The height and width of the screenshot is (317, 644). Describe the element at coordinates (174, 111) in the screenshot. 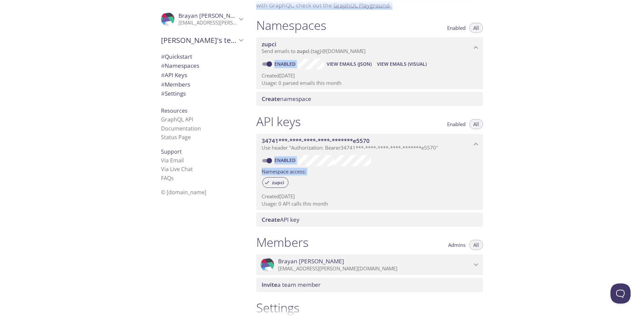

I see `span: Resources` at that location.